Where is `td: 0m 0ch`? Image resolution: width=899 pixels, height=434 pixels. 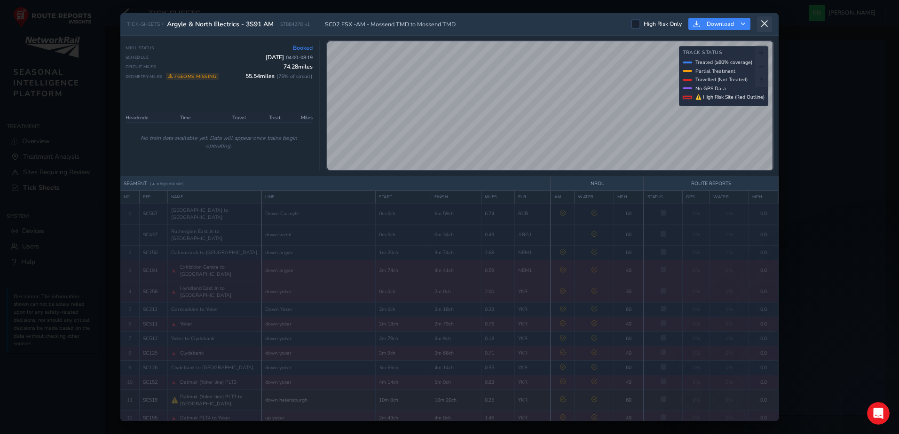 td: 0m 0ch is located at coordinates (403, 291).